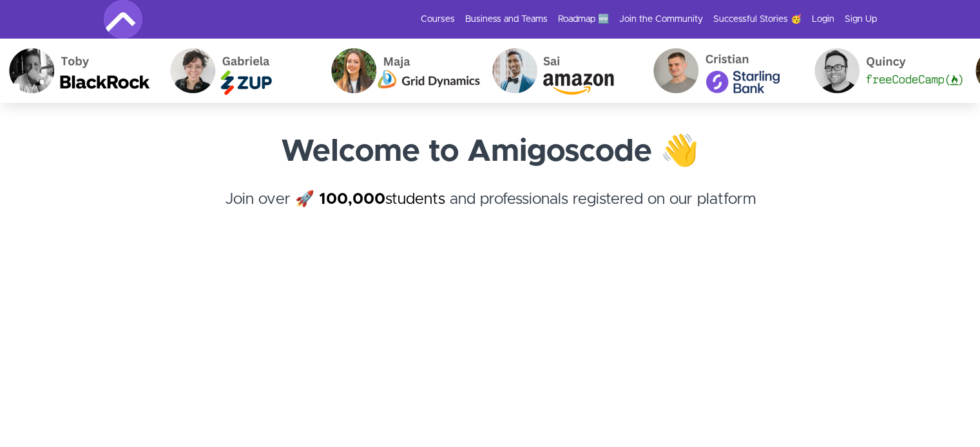  Describe the element at coordinates (402, 71) in the screenshot. I see `img: Maja` at that location.